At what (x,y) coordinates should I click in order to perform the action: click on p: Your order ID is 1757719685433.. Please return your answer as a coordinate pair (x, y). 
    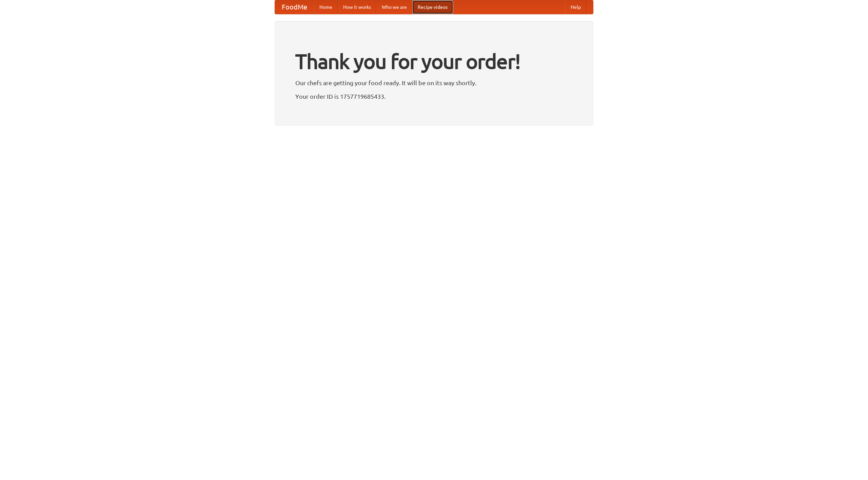
    Looking at the image, I should click on (434, 96).